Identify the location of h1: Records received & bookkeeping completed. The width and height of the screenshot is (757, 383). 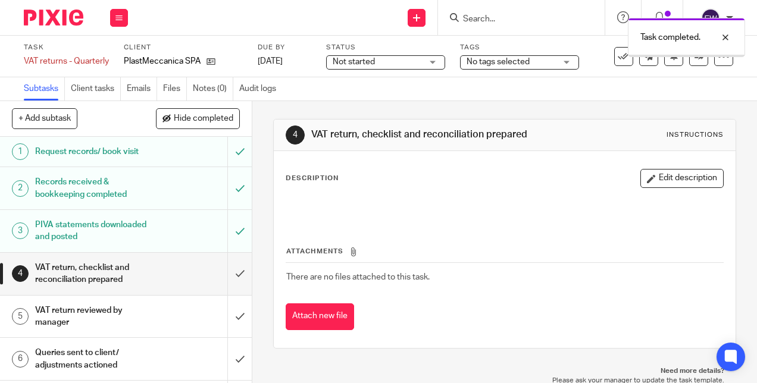
(95, 188).